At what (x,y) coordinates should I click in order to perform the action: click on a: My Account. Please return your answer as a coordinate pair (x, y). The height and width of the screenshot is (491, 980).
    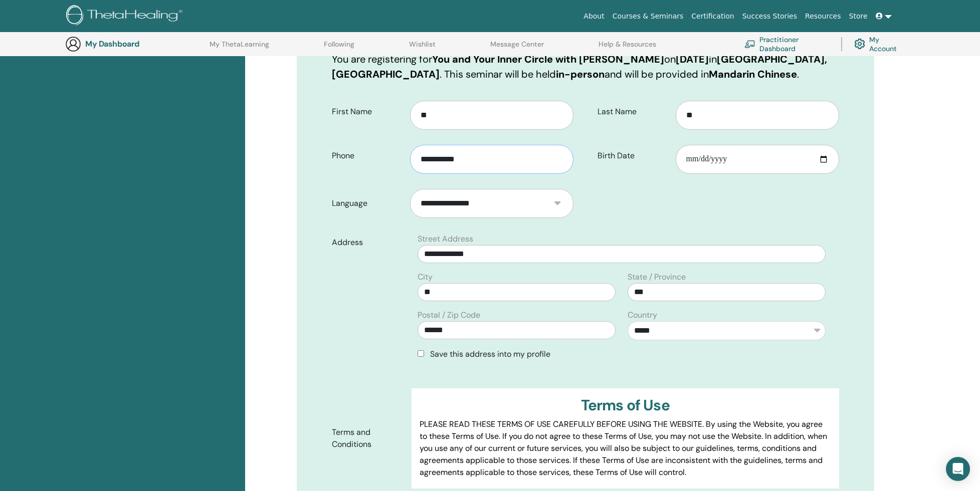
    Looking at the image, I should click on (879, 44).